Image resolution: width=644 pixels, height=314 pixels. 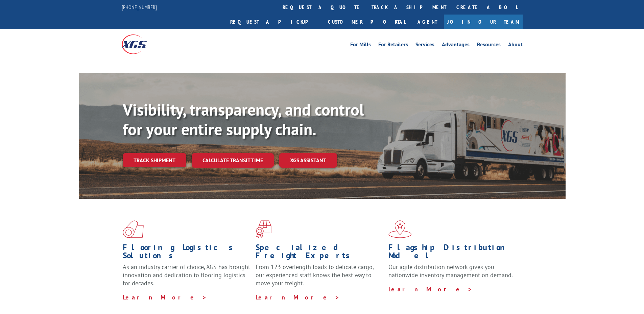 I want to click on img: xgs-icon-total-supply-chain-intelligence-red, so click(x=133, y=229).